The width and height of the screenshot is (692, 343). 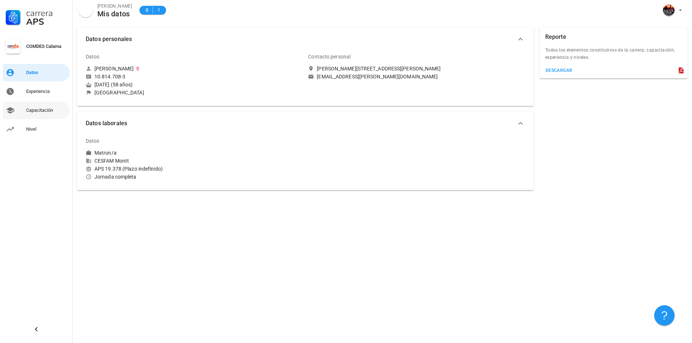 I want to click on a: Datos, so click(x=36, y=73).